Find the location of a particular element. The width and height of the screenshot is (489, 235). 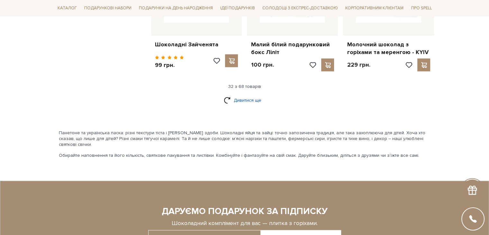

a: Солодощі з експрес-доставкою is located at coordinates (300, 8).